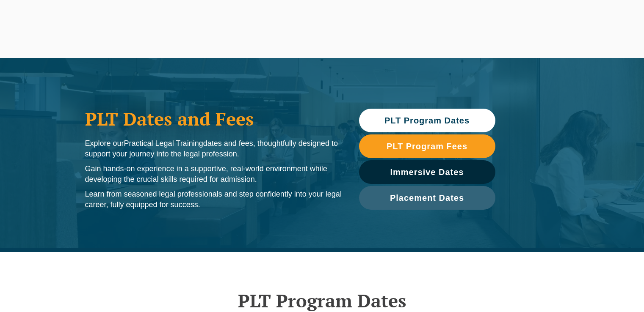  Describe the element at coordinates (214, 174) in the screenshot. I see `p: Gain hands-on experience in a supportive, real-world environment while developing the crucial ski...` at that location.